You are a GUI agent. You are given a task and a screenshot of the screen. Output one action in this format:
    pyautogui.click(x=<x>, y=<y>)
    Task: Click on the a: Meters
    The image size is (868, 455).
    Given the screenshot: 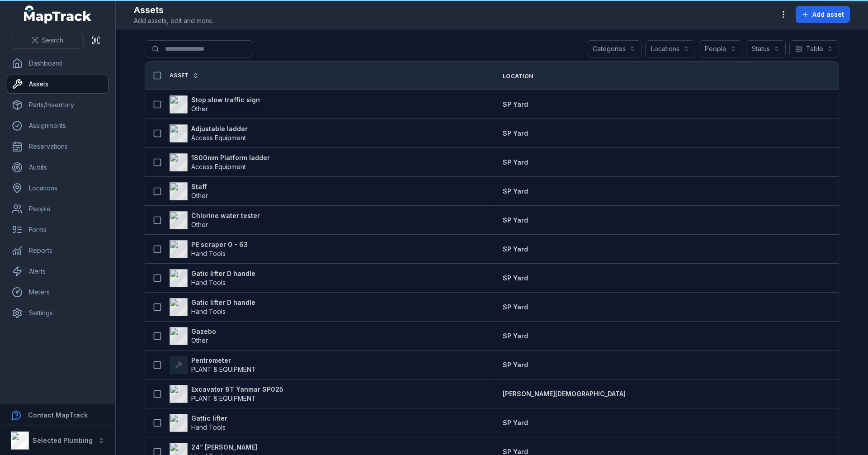 What is the action you would take?
    pyautogui.click(x=58, y=292)
    